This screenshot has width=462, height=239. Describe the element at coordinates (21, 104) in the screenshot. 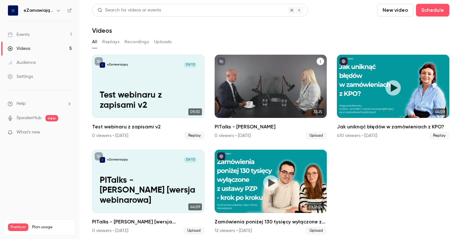

I see `span: Help` at that location.